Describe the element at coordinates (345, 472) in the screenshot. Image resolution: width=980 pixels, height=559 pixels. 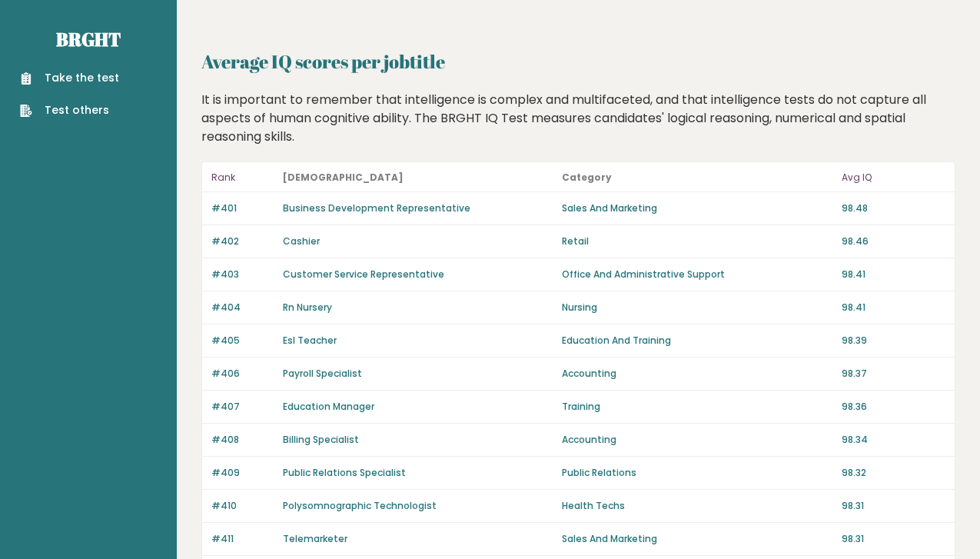
I see `a: Public Relations Specialist` at that location.